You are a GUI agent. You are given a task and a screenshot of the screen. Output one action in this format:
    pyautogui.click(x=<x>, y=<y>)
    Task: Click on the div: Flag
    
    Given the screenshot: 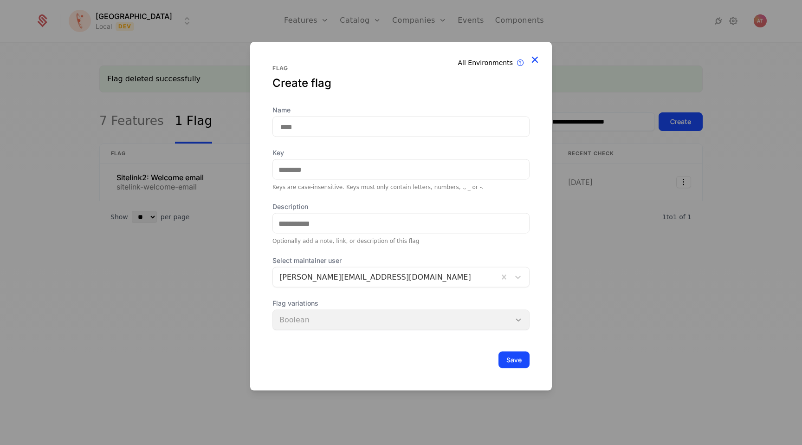 What is the action you would take?
    pyautogui.click(x=401, y=68)
    